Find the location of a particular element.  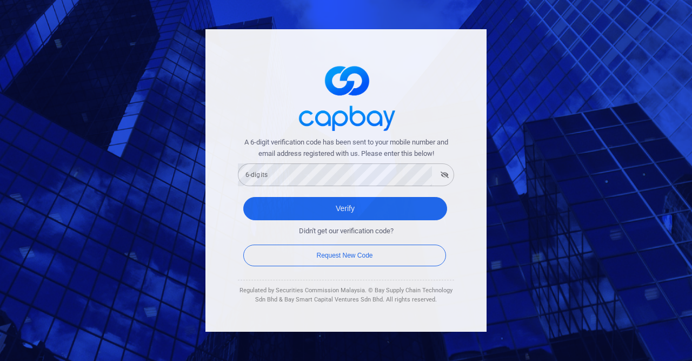

button: Request New Code is located at coordinates (344, 255).